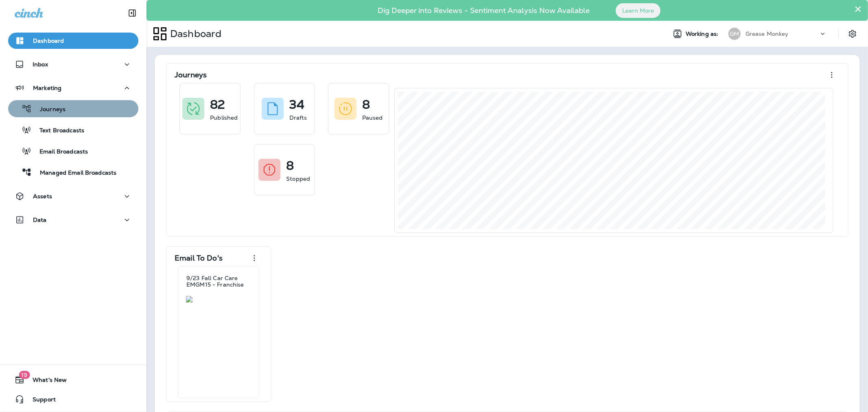 The image size is (868, 412). What do you see at coordinates (45, 381) in the screenshot?
I see `span: What's New` at bounding box center [45, 381].